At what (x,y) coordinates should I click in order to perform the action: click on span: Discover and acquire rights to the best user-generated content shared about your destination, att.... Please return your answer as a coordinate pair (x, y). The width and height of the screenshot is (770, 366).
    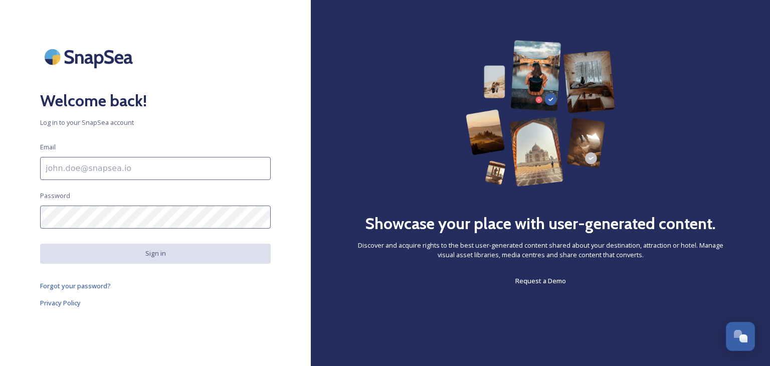
    Looking at the image, I should click on (540, 250).